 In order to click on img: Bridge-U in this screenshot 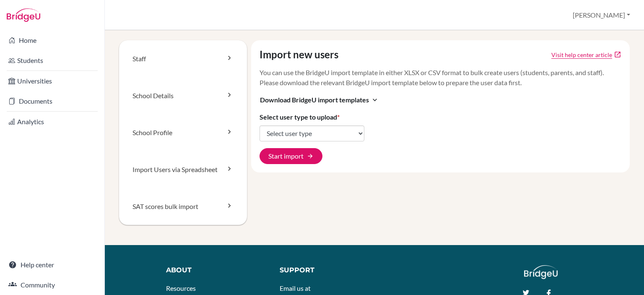, I will do `click(23, 15)`.